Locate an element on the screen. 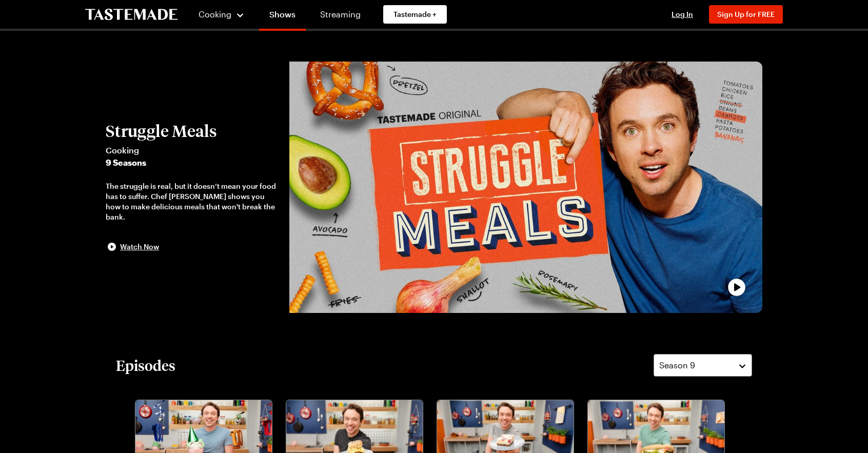  span: Tastemade + is located at coordinates (415, 14).